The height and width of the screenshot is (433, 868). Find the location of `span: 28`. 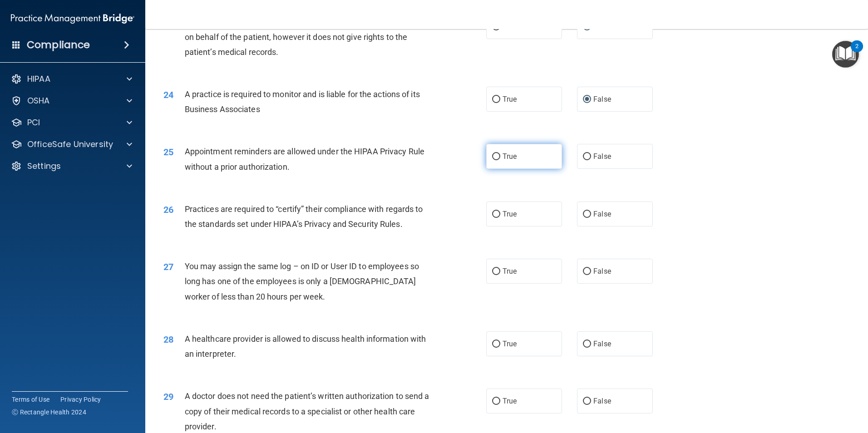

span: 28 is located at coordinates (169, 339).